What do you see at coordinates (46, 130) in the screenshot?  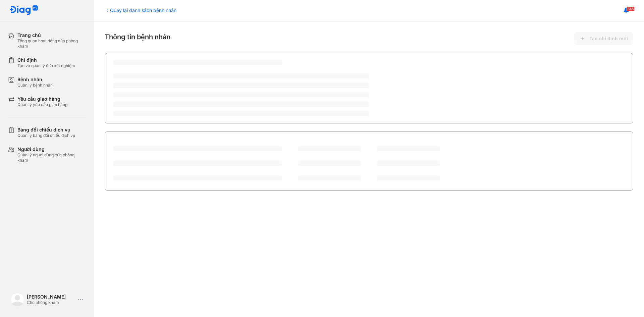 I see `div: Bảng đối chiếu dịch vụ` at bounding box center [46, 130].